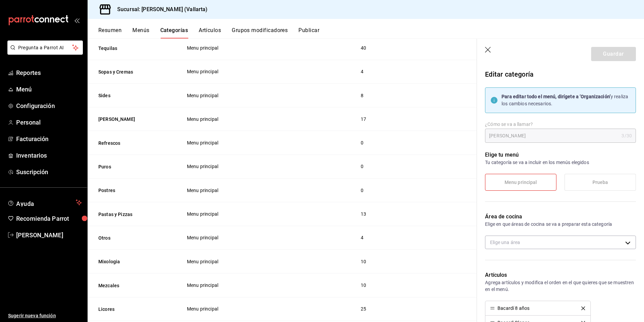  Describe the element at coordinates (560, 124) in the screenshot. I see `label: ¿Cómo se va a llamar?` at that location.